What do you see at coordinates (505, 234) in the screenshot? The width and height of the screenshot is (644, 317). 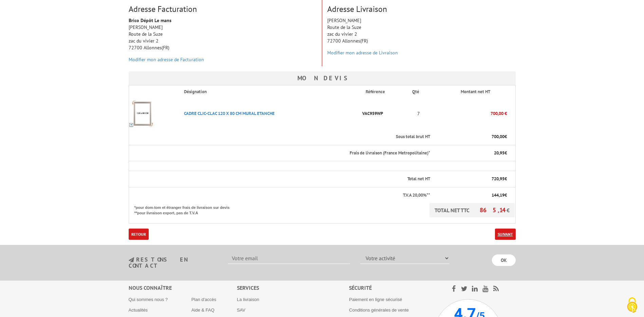 I see `a: Suivant` at bounding box center [505, 234].